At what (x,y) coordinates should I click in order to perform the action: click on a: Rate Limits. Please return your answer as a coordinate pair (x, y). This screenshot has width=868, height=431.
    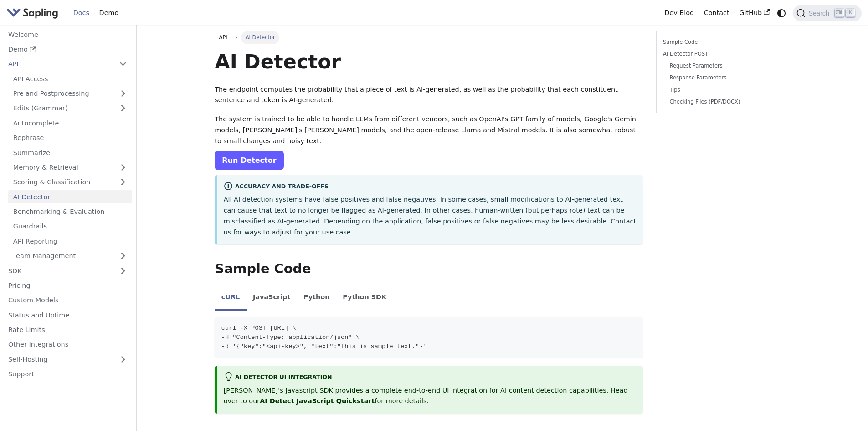
    Looking at the image, I should click on (67, 330).